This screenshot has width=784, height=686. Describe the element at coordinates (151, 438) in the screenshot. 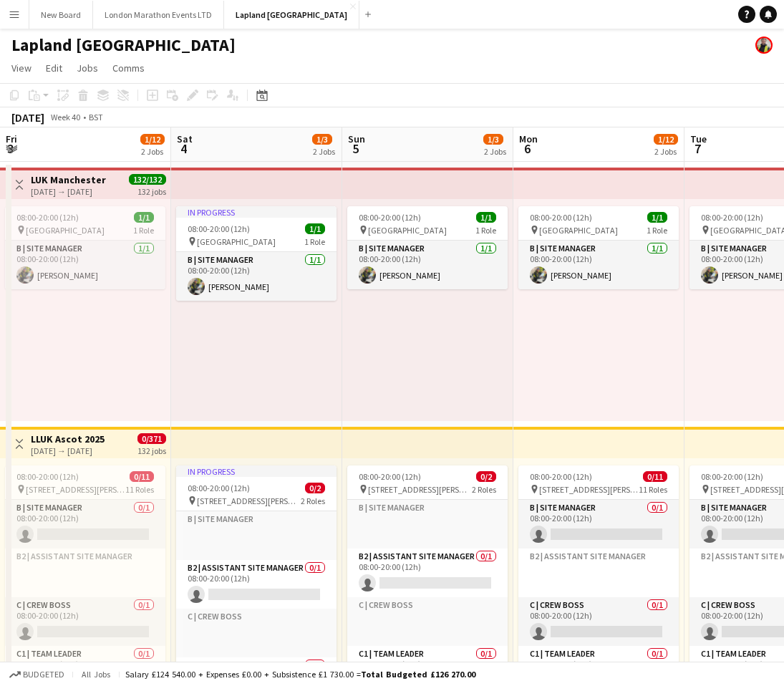

I see `span: 0/371` at that location.